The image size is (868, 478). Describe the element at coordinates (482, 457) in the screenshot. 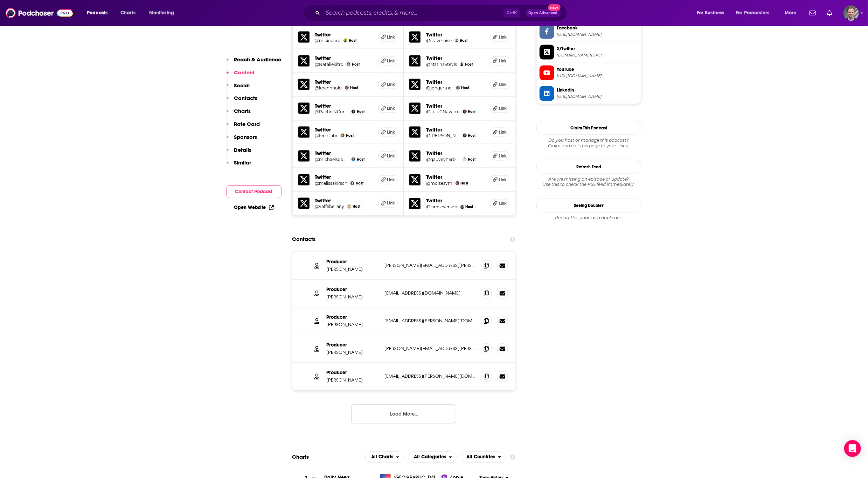

I see `span: All Countries` at that location.